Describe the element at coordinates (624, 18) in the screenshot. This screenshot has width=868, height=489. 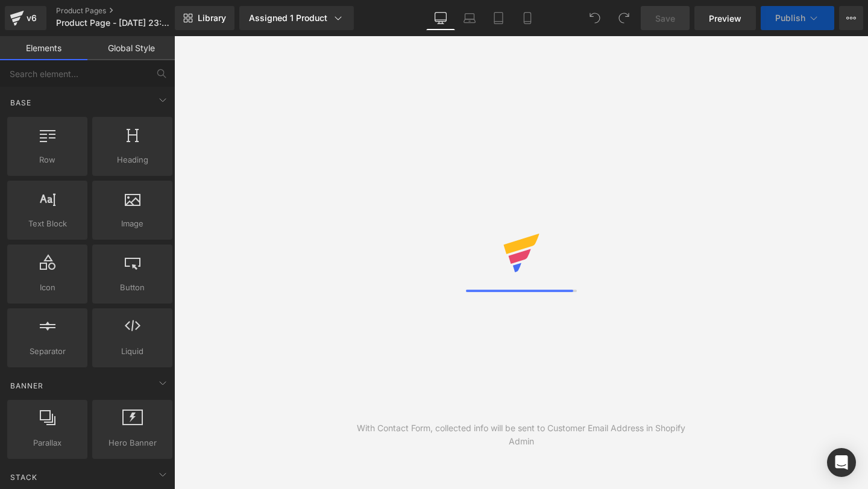
I see `button: Redo` at that location.